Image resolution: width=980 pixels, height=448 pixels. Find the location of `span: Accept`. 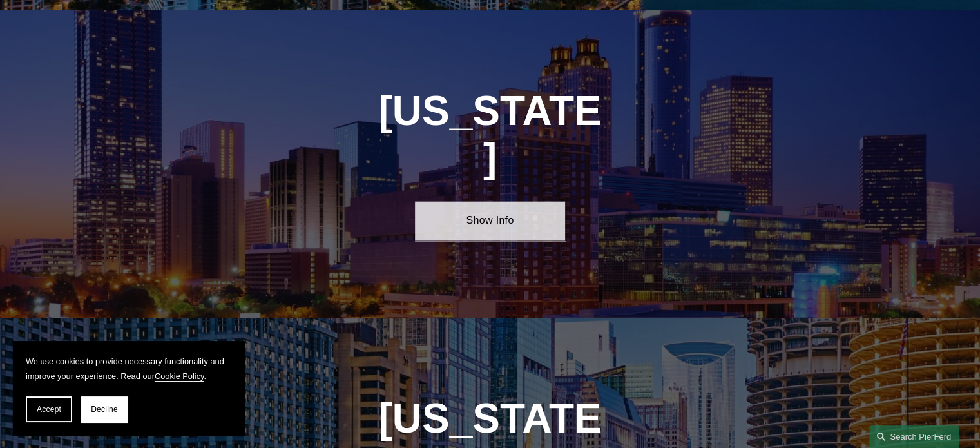

span: Accept is located at coordinates (49, 409).